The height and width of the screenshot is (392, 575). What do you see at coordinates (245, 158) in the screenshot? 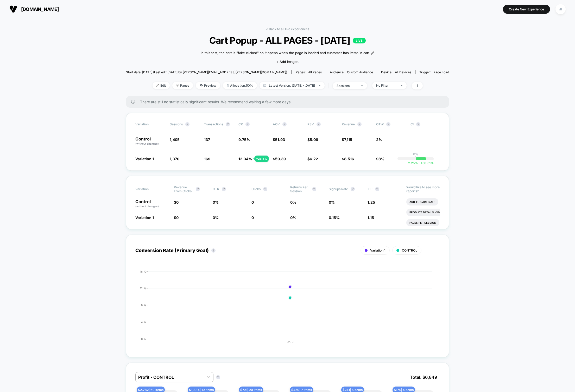
I see `span: 12.34 %` at bounding box center [245, 158].